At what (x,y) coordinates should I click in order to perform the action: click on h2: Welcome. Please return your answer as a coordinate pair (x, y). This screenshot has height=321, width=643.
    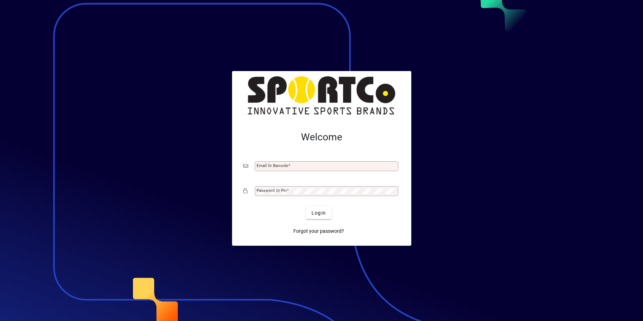
    Looking at the image, I should click on (322, 137).